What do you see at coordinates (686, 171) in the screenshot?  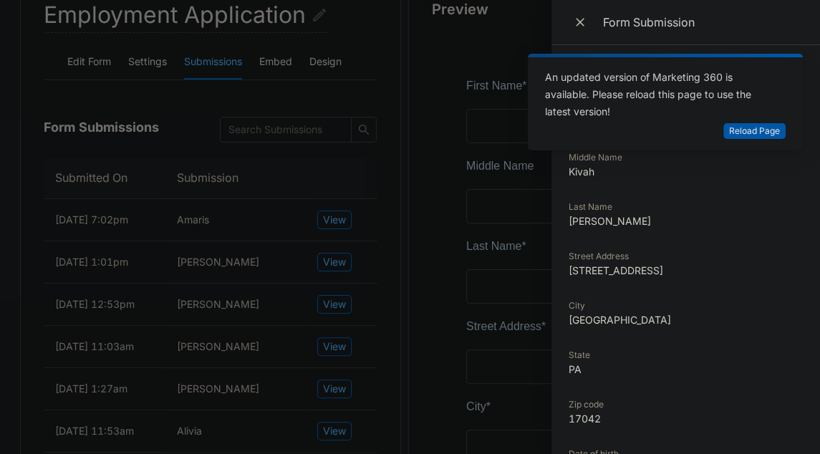 I see `dd: Kivah` at bounding box center [686, 171].